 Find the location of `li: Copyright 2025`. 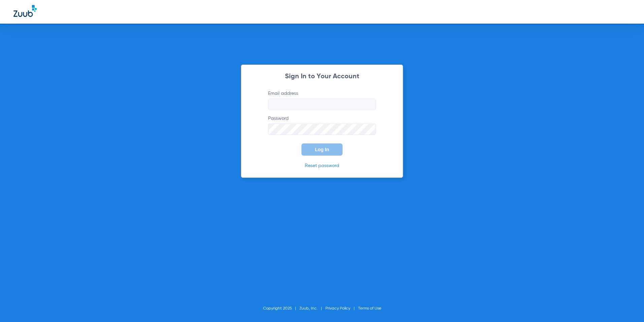

li: Copyright 2025 is located at coordinates (281, 308).